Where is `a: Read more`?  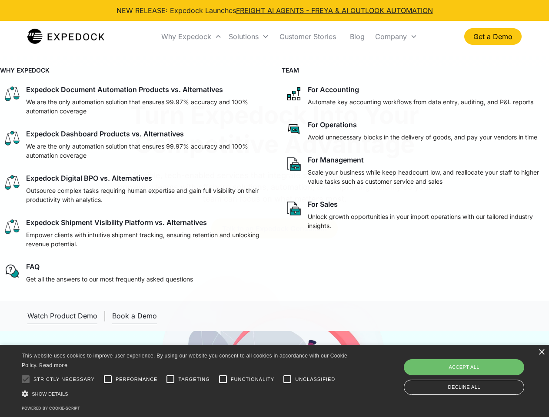 a: Read more is located at coordinates (53, 365).